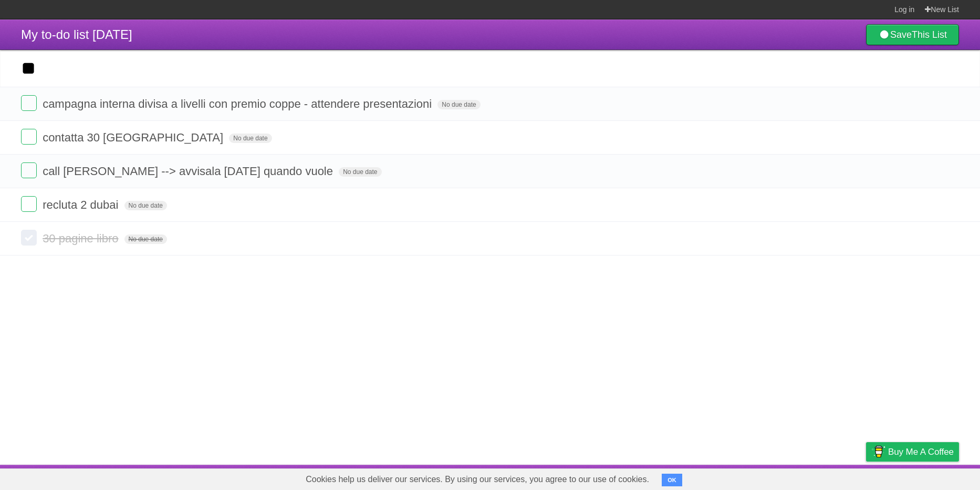 The height and width of the screenshot is (490, 980). Describe the element at coordinates (82, 238) in the screenshot. I see `span: 30 pagine libro` at that location.